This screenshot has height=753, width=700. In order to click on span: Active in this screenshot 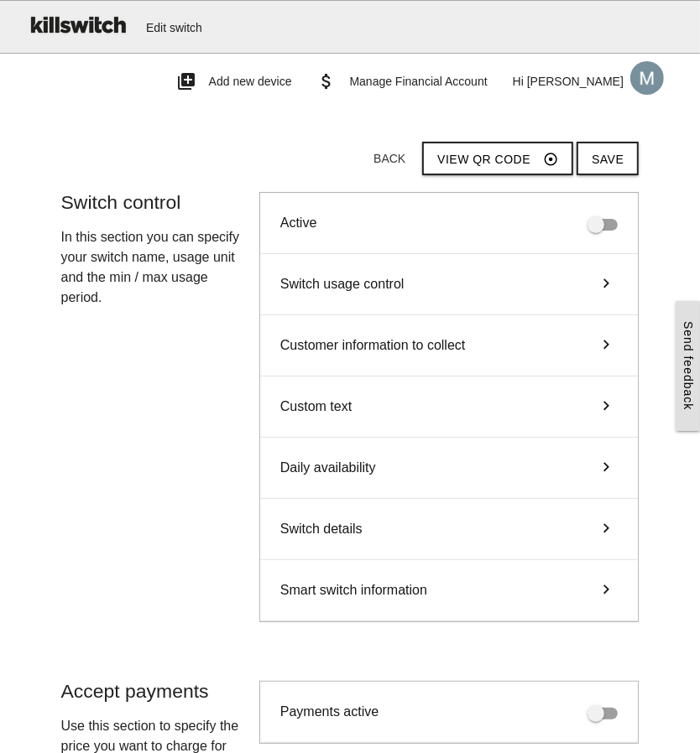, I will do `click(299, 222)`.